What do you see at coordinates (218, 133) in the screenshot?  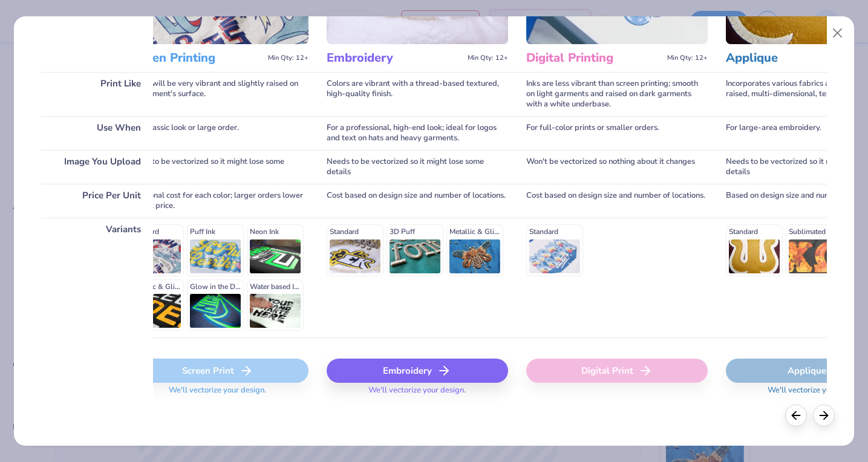 I see `div: For a classic look or large order.` at bounding box center [218, 133].